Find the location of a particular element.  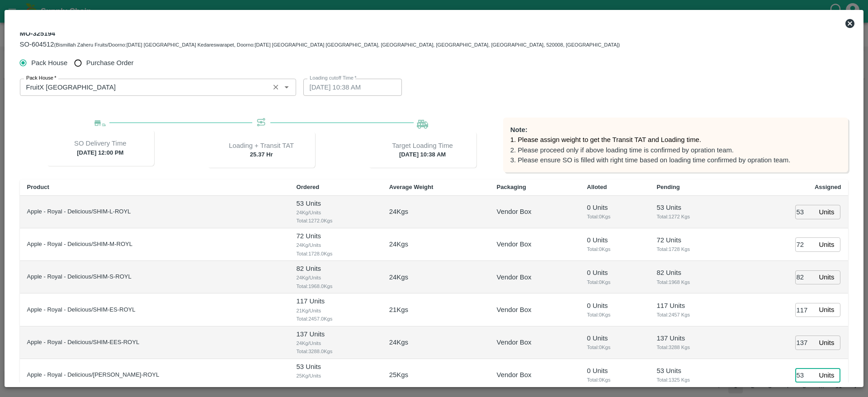

span: Total: 3288.0 Kgs is located at coordinates (336, 351).